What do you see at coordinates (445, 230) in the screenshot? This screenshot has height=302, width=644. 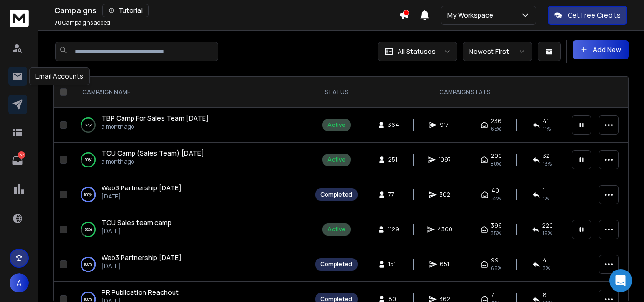 I see `span: 4360` at bounding box center [445, 230].